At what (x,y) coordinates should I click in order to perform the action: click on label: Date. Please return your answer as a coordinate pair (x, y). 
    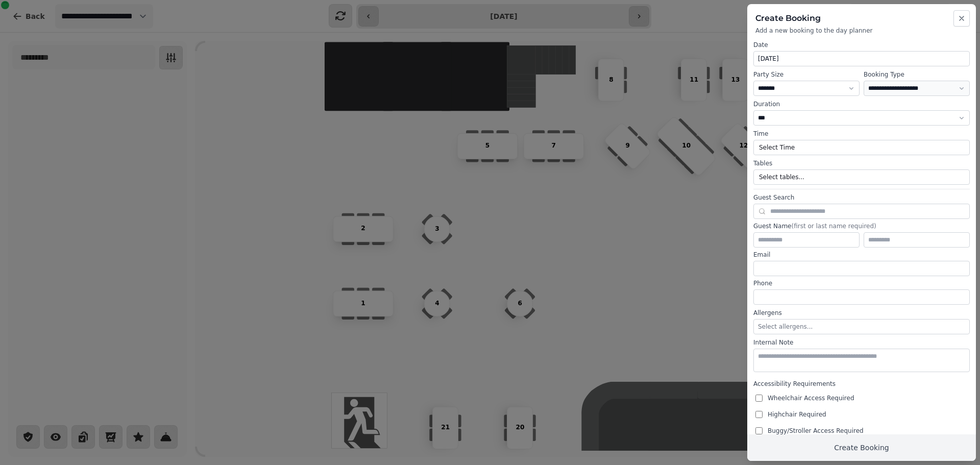
    Looking at the image, I should click on (862, 45).